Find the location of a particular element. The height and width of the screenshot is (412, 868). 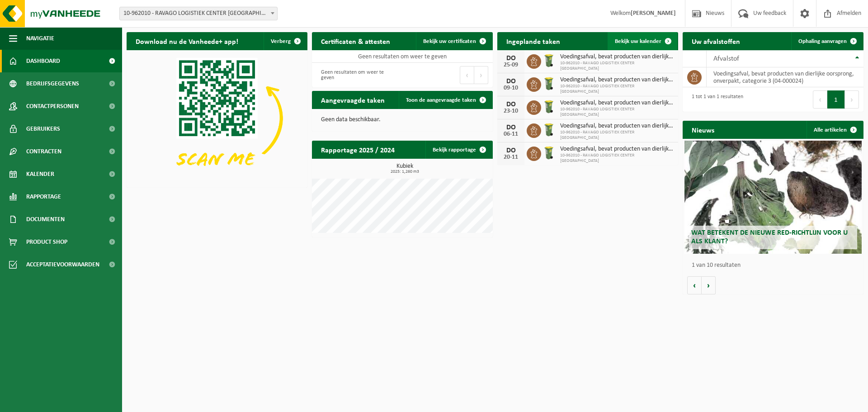

div: 25-09 is located at coordinates (511, 65).